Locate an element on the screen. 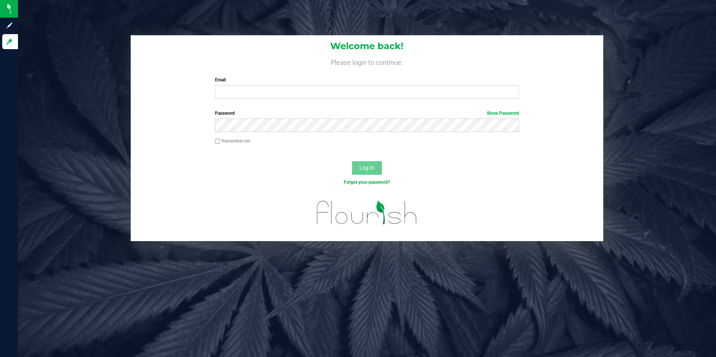 This screenshot has width=716, height=357. input: Remember me is located at coordinates (218, 141).